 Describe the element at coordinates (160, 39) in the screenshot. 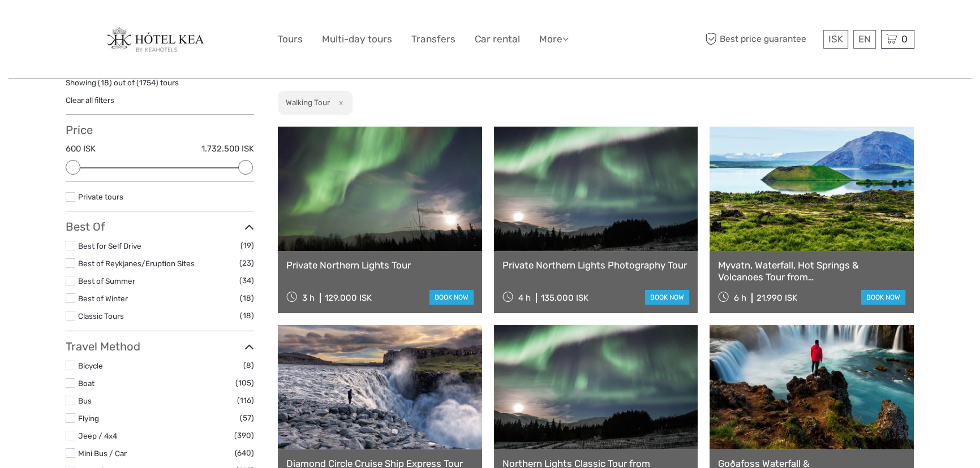

I see `img: 141-ff6c57a7-291f-4a61-91e4-c46f458f029f_logo_big.jpg` at that location.